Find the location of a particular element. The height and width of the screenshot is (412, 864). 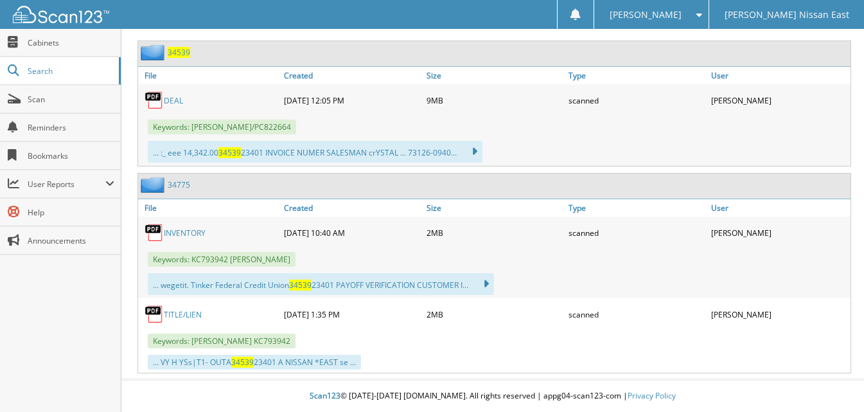

span: Reminders is located at coordinates (71, 127).